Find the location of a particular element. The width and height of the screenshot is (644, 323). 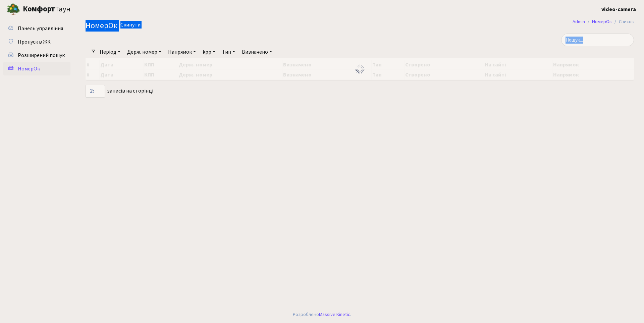

span: Пропуск в ЖК is located at coordinates (34, 42).